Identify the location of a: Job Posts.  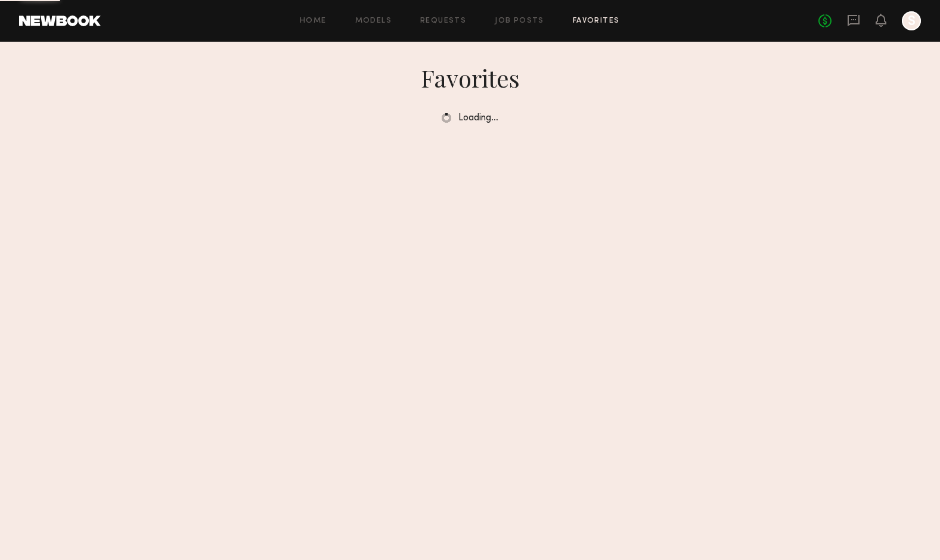
(519, 21).